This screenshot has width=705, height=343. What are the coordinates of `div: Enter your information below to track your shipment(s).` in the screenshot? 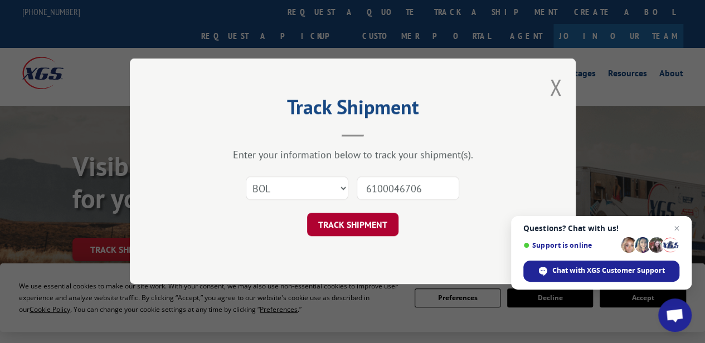 It's located at (353, 155).